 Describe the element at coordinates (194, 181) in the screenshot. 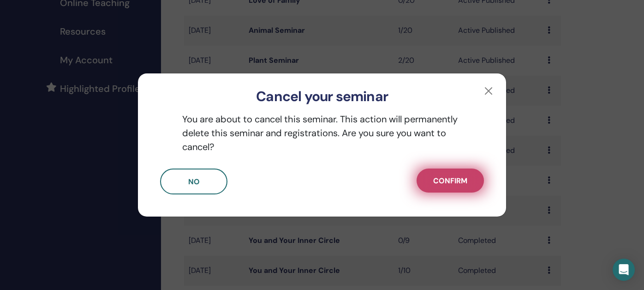

I see `span: No` at that location.